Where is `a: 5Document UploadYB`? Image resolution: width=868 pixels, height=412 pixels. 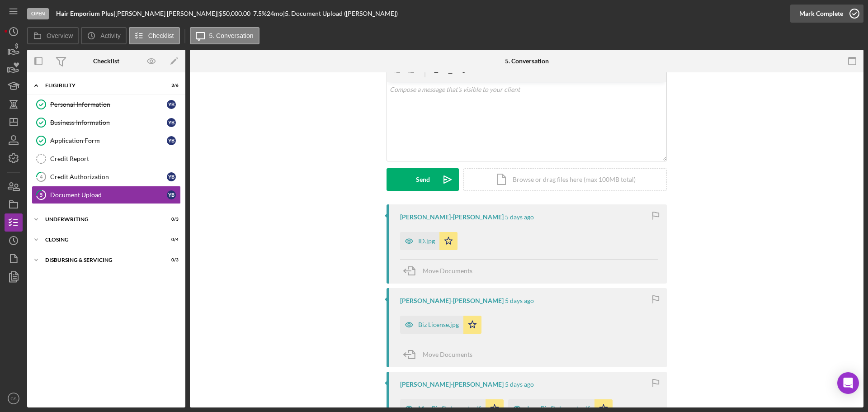 a: 5Document UploadYB is located at coordinates (106, 195).